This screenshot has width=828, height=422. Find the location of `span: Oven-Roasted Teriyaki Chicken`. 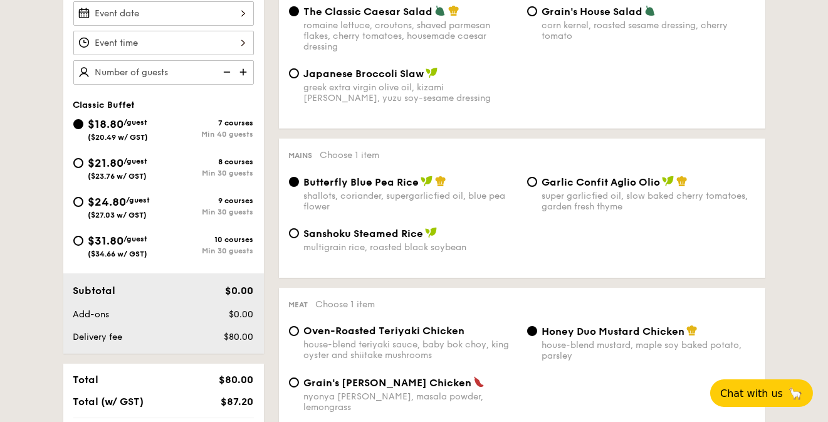

span: Oven-Roasted Teriyaki Chicken is located at coordinates (384, 330).